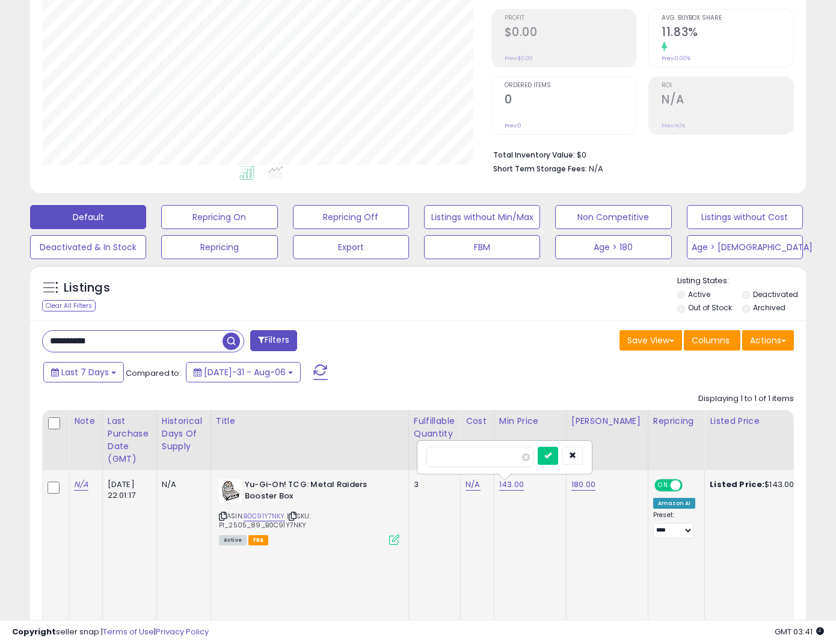 The width and height of the screenshot is (836, 644). Describe the element at coordinates (746, 399) in the screenshot. I see `div: Displaying 1 to 1 of 1 items` at that location.